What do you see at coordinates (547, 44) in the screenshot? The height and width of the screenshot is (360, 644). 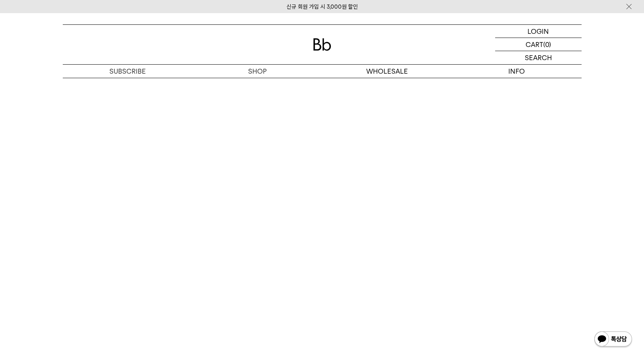 I see `p: (0)` at bounding box center [547, 44].